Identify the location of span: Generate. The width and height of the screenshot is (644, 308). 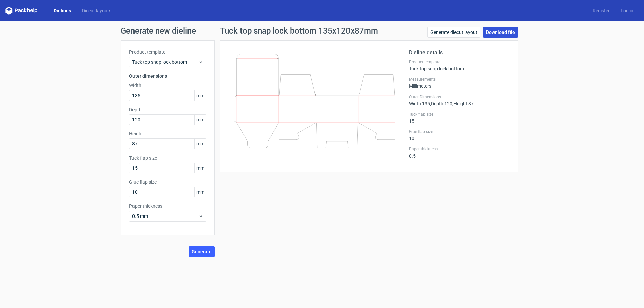
(202, 252).